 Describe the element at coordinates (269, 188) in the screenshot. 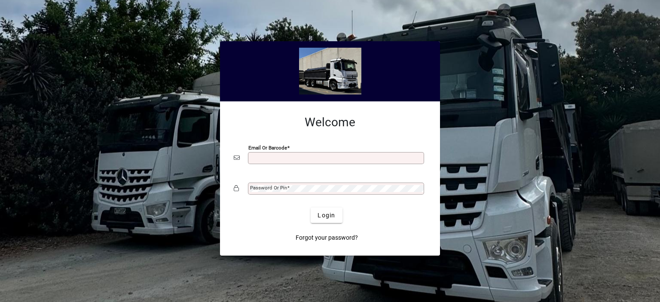

I see `mat-label: Password or Pin` at that location.